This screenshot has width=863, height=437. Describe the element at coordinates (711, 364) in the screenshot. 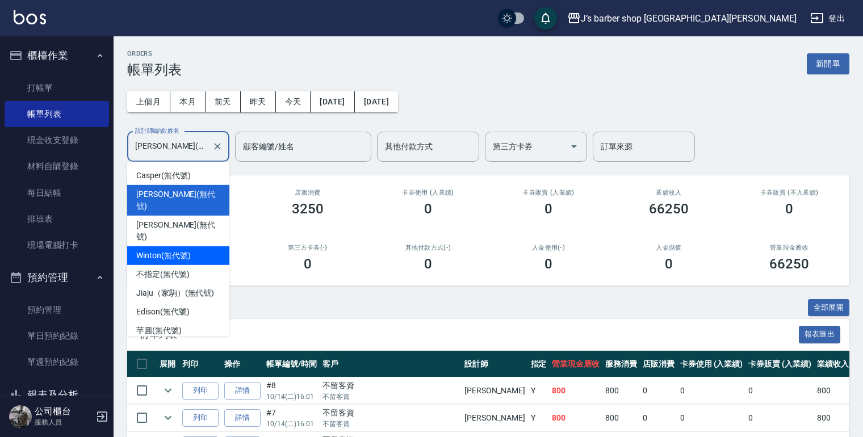

I see `th: 卡券使用 (入業績)` at that location.